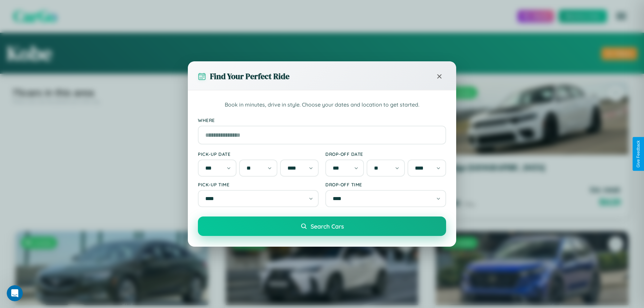 The image size is (644, 308). Describe the element at coordinates (386, 184) in the screenshot. I see `label: Drop-off Time` at that location.